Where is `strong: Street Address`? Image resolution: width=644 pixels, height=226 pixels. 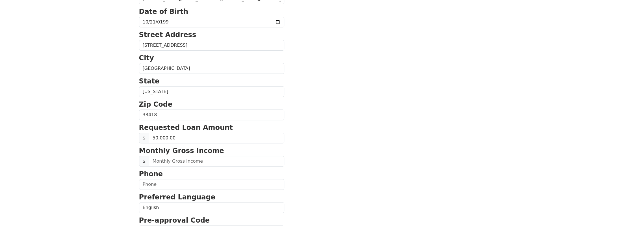
strong: Street Address is located at coordinates (167, 35).